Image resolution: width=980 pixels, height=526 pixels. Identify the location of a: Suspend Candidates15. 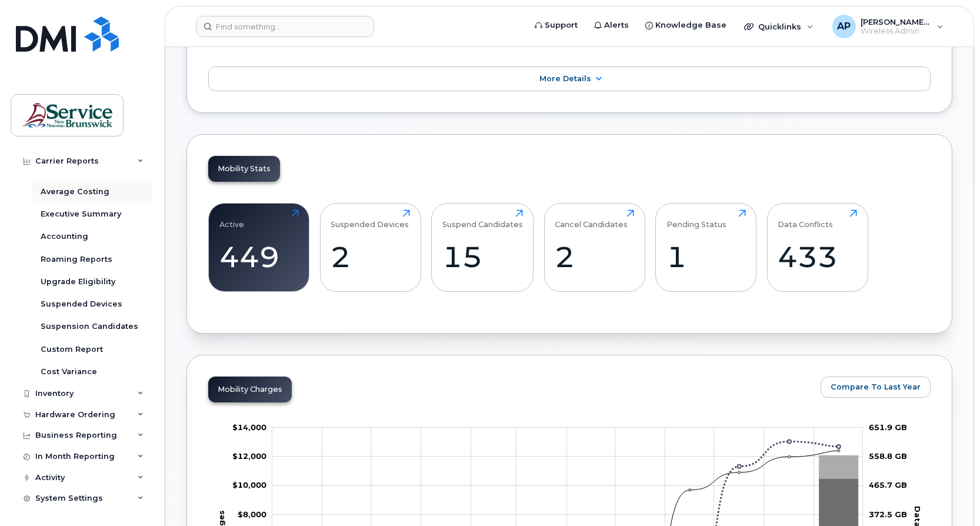
(482, 247).